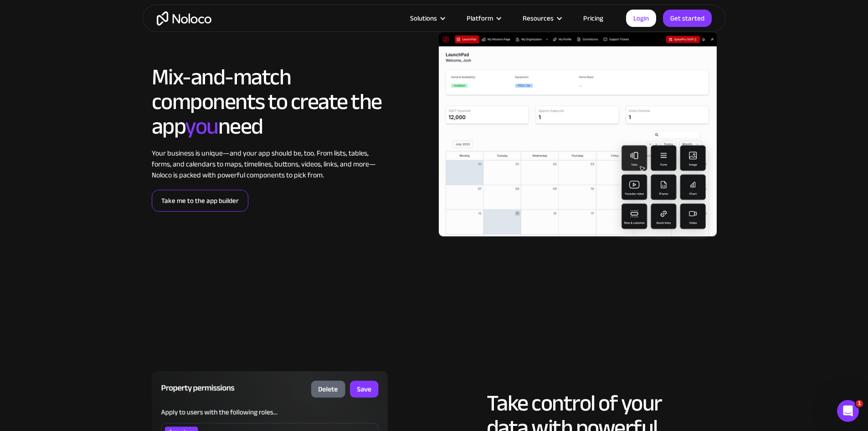 The image size is (868, 431). Describe the element at coordinates (593, 18) in the screenshot. I see `a: Pricing` at that location.